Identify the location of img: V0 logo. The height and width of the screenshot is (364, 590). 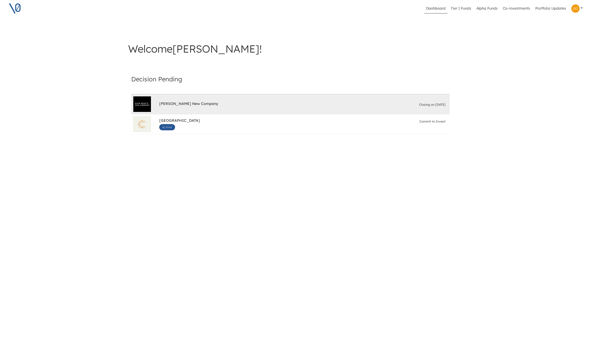
(14, 8).